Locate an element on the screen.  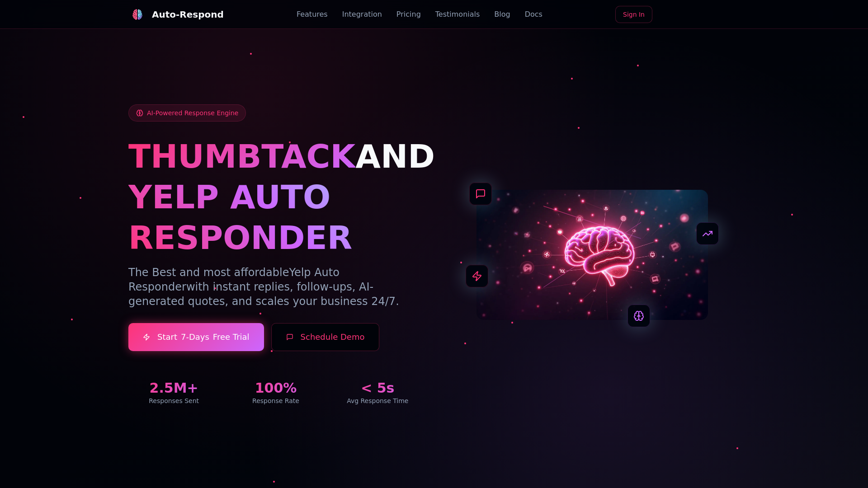
a: Auto-Respond LogoAuto-Respond is located at coordinates (176, 15).